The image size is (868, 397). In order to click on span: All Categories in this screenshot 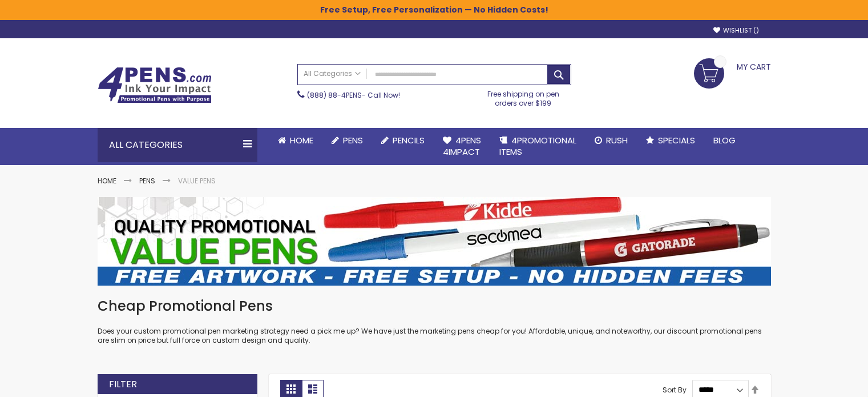, I will do `click(332, 74)`.